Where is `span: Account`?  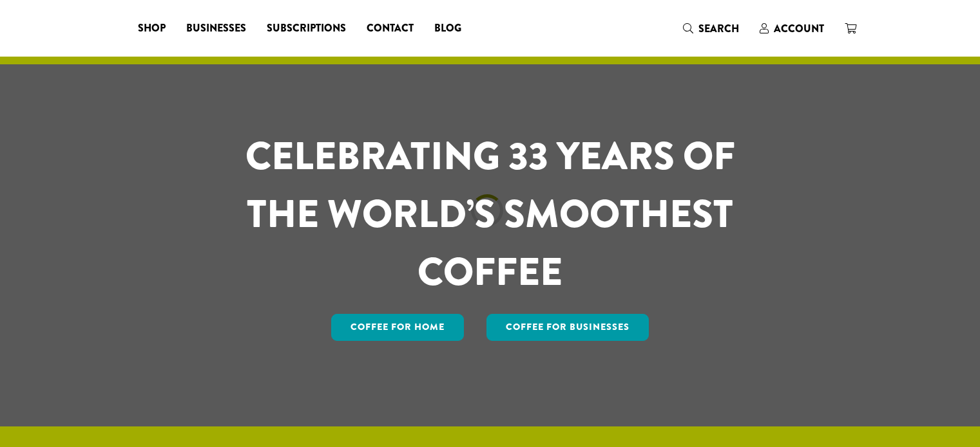
span: Account is located at coordinates (799, 29).